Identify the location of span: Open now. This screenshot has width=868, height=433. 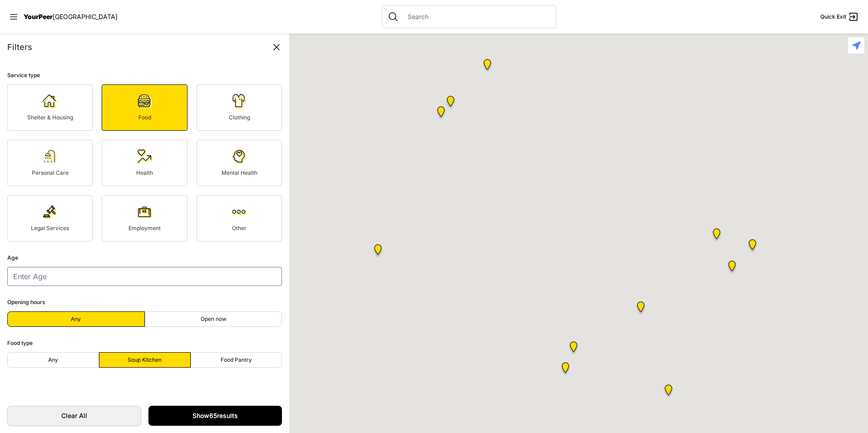
(213, 319).